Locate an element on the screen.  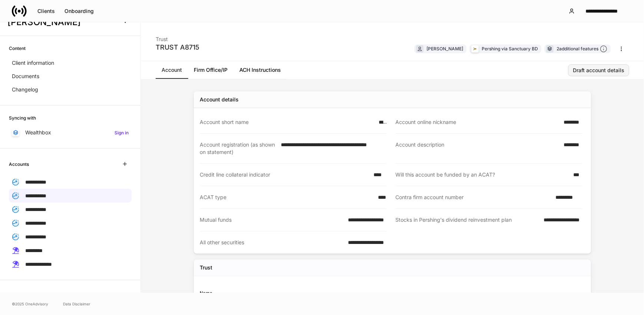
button: Clients is located at coordinates (46, 11).